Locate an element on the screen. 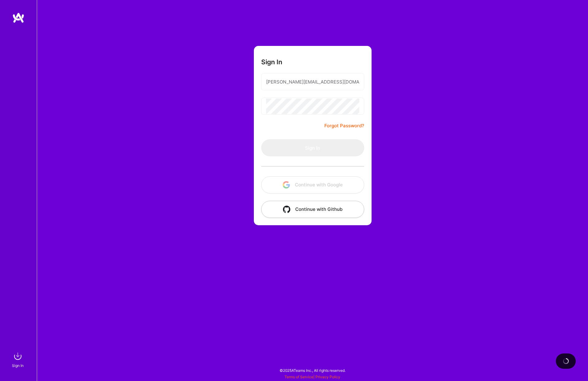 Image resolution: width=588 pixels, height=381 pixels. button: Sign In is located at coordinates (313, 148).